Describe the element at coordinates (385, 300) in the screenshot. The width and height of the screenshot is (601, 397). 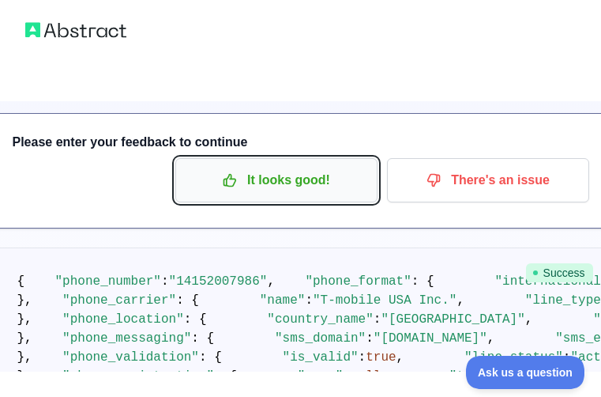
I see `span: "T-mobile USA Inc."` at that location.